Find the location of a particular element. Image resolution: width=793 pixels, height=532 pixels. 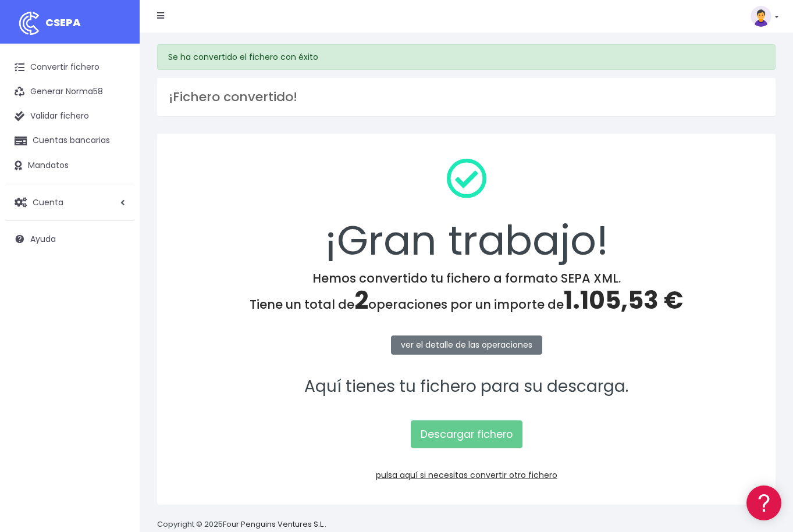

div: ¡Gran trabajo! is located at coordinates (466, 210).